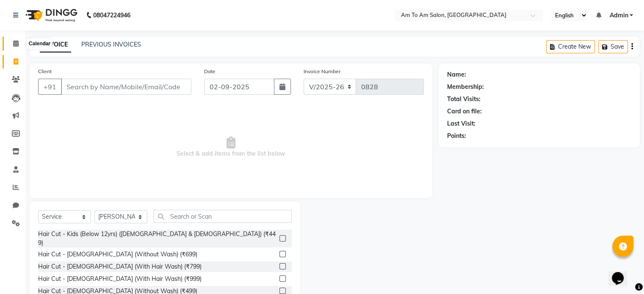 The width and height of the screenshot is (644, 294). I want to click on b: 08047224946, so click(112, 15).